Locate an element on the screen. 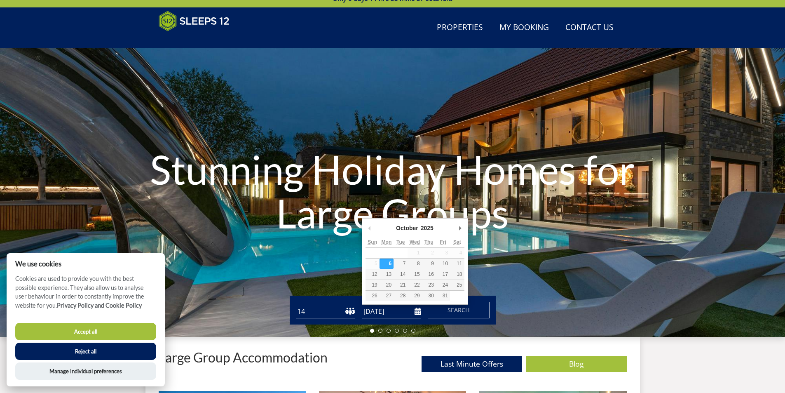  p: Cookies are used to provide you with the best possible experience. They also allow us to analyse ... is located at coordinates (86, 295).